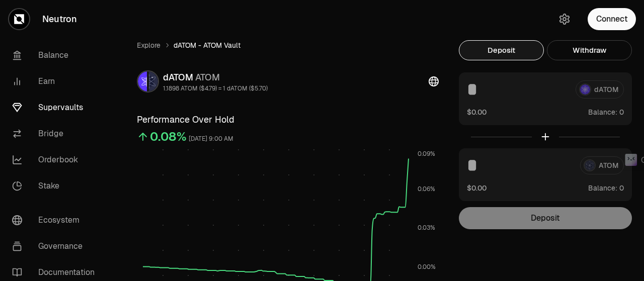  Describe the element at coordinates (57, 246) in the screenshot. I see `a: Governance` at that location.